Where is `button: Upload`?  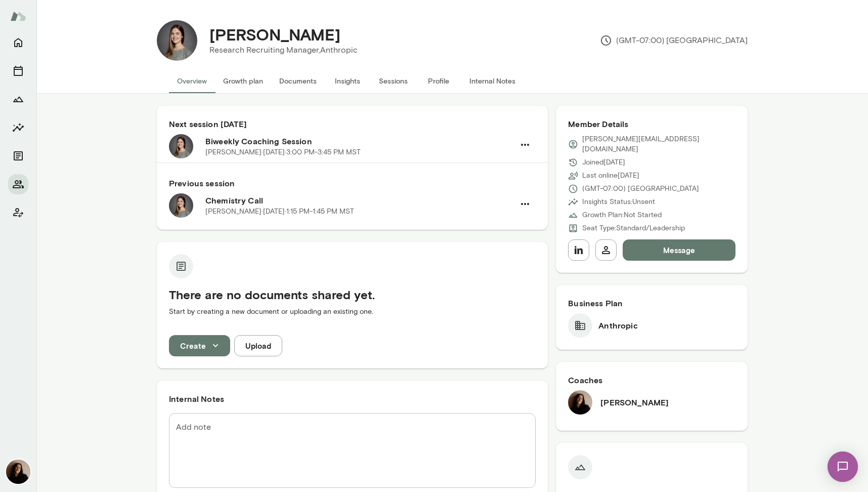 button: Upload is located at coordinates (258, 346).